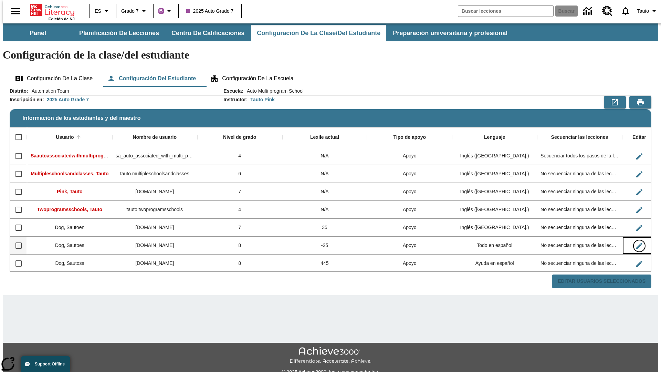 This screenshot has width=661, height=372. Describe the element at coordinates (273, 91) in the screenshot. I see `span: Auto Multi program School` at that location.